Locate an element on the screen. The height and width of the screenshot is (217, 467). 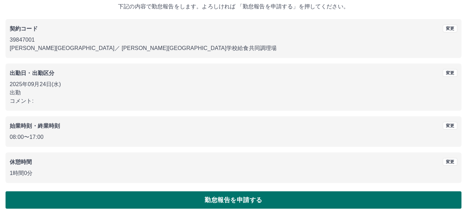
p: 1時間0分 is located at coordinates (234, 173).